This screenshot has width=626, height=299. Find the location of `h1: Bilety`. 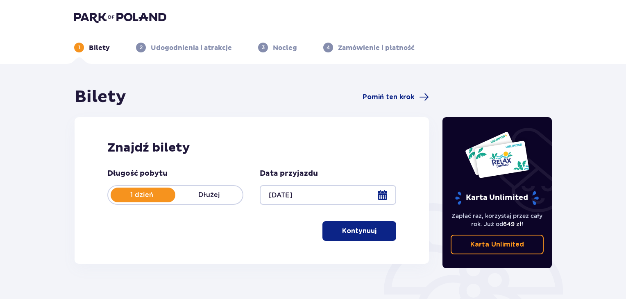

h1: Bilety is located at coordinates (100, 97).